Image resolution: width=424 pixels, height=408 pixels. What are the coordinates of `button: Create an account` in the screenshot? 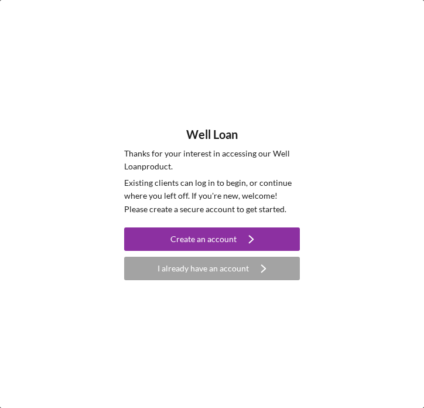 It's located at (212, 239).